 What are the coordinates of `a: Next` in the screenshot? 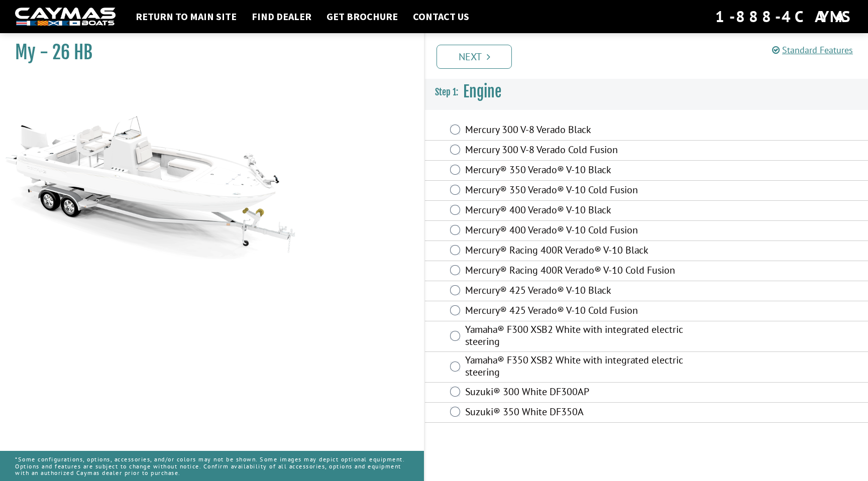 It's located at (474, 57).